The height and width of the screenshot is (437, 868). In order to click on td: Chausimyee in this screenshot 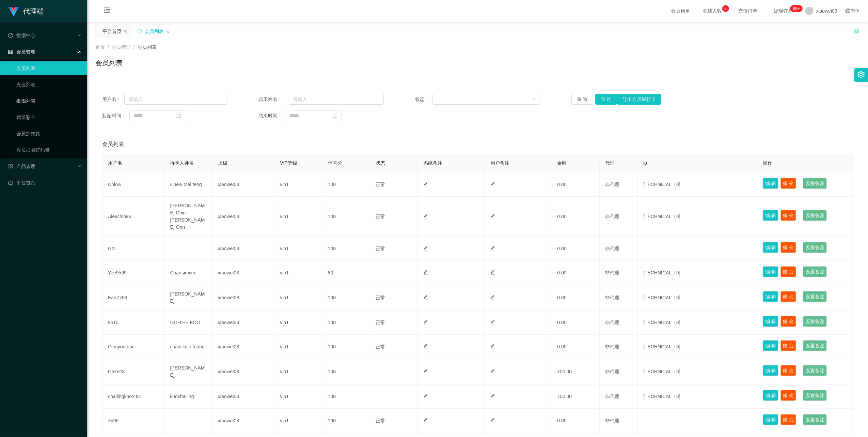, I will do `click(188, 273)`.